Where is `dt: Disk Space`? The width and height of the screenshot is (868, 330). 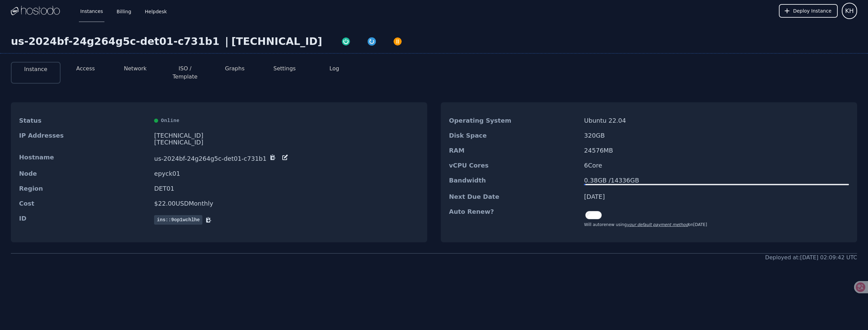 dt: Disk Space is located at coordinates (513, 136).